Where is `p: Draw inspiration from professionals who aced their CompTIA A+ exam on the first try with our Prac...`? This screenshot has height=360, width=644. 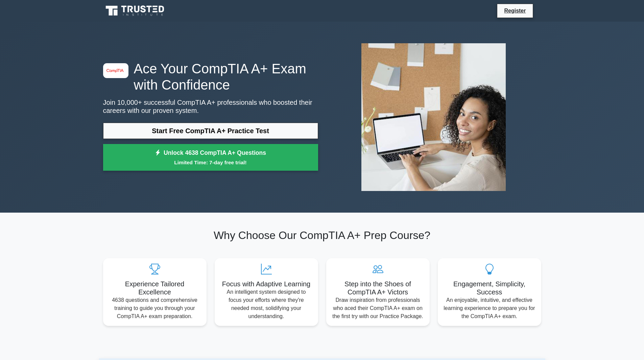 p: Draw inspiration from professionals who aced their CompTIA A+ exam on the first try with our Prac... is located at coordinates (378, 308).